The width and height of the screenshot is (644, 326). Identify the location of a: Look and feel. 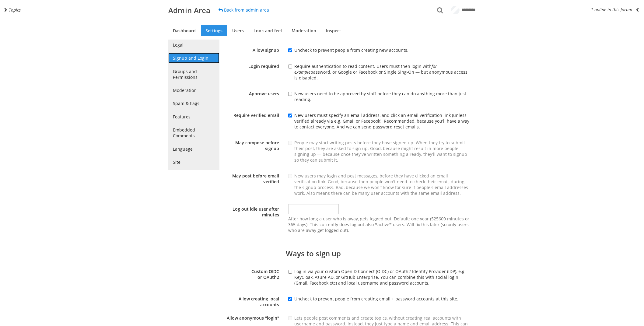
(268, 30).